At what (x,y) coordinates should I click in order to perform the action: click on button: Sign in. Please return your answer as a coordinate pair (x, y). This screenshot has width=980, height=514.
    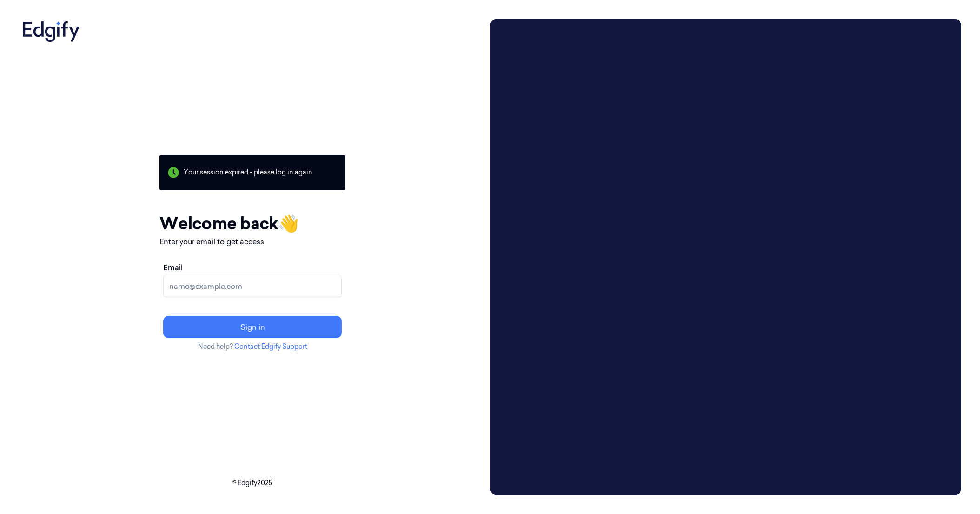
    Looking at the image, I should click on (253, 327).